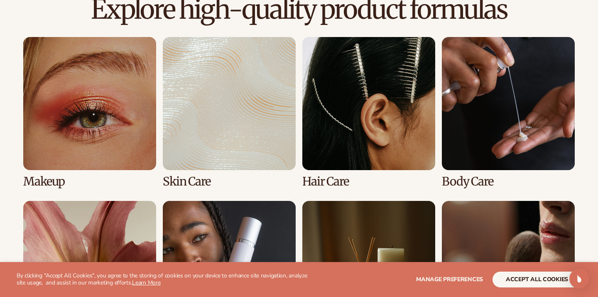 This screenshot has height=297, width=598. What do you see at coordinates (450, 279) in the screenshot?
I see `span: Manage preferences` at bounding box center [450, 279].